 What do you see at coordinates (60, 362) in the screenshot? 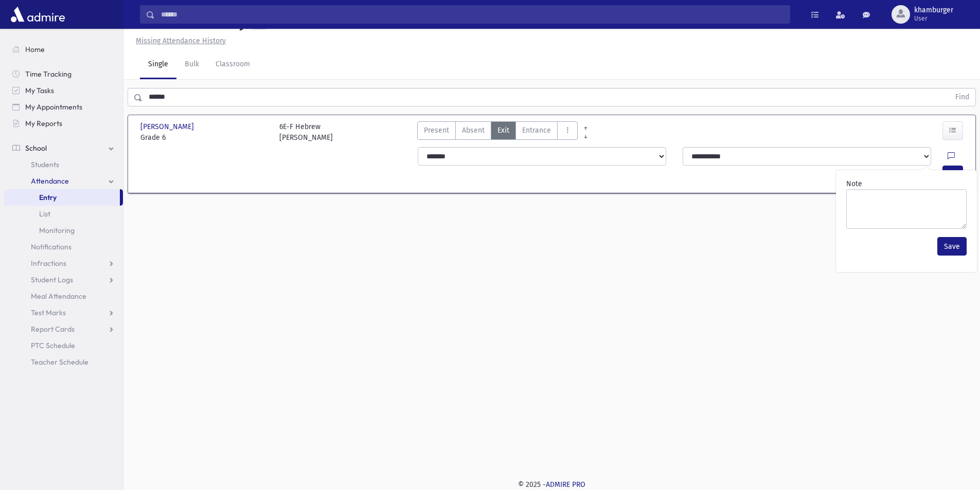
I see `span: Teacher Schedule` at bounding box center [60, 362].